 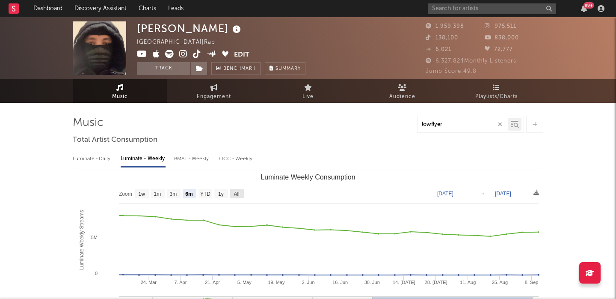 I want to click on text: 5M, so click(x=94, y=237).